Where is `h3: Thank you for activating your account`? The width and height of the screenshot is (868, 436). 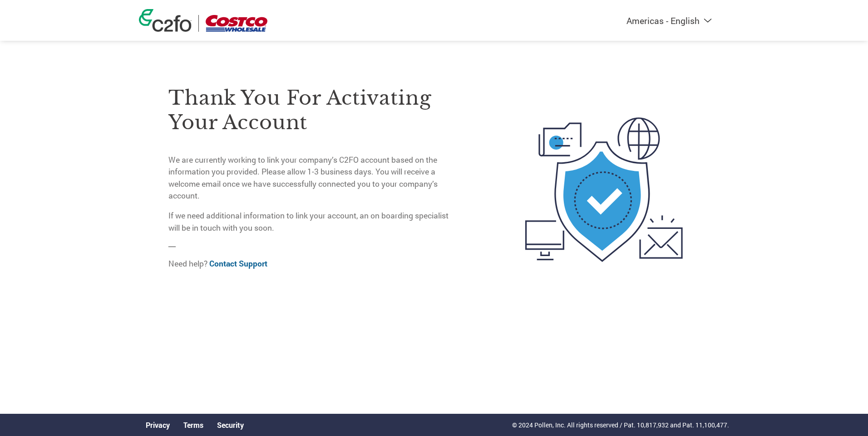 h3: Thank you for activating your account is located at coordinates (312, 110).